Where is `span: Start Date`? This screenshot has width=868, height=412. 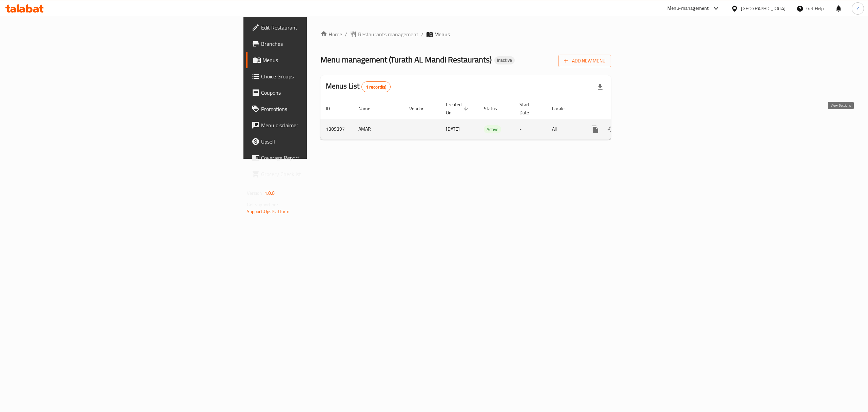
span: Start Date is located at coordinates (529, 109).